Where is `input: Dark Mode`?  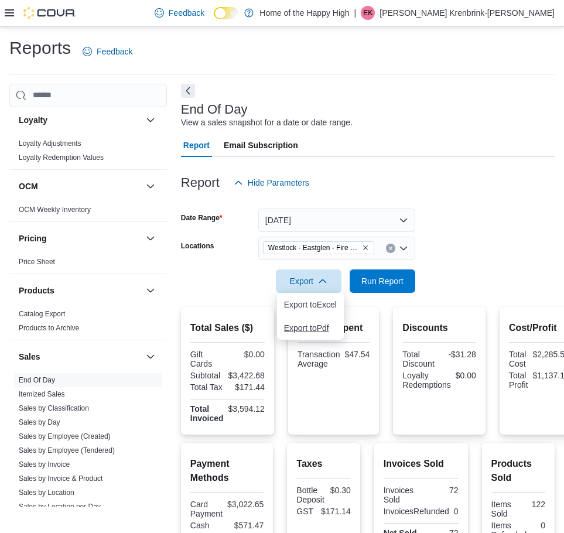 input: Dark Mode is located at coordinates (226, 13).